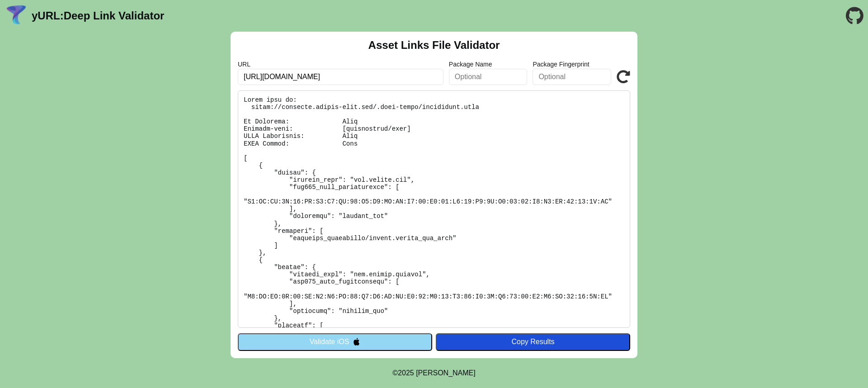  I want to click on div: Copy Results, so click(533, 342).